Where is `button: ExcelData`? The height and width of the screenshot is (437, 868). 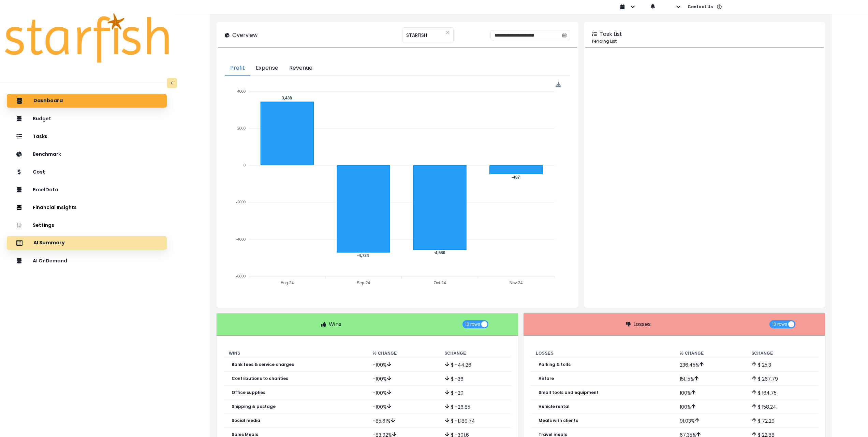
button: ExcelData is located at coordinates (87, 189).